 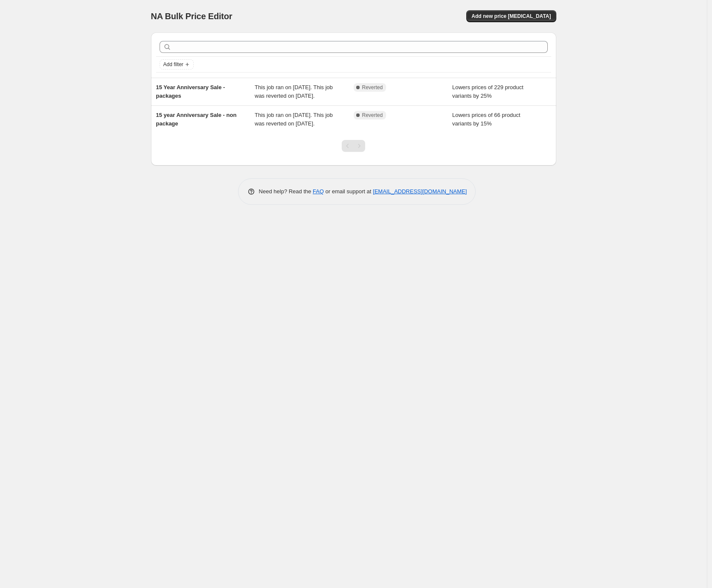 What do you see at coordinates (318, 191) in the screenshot?
I see `a: FAQ` at bounding box center [318, 191].